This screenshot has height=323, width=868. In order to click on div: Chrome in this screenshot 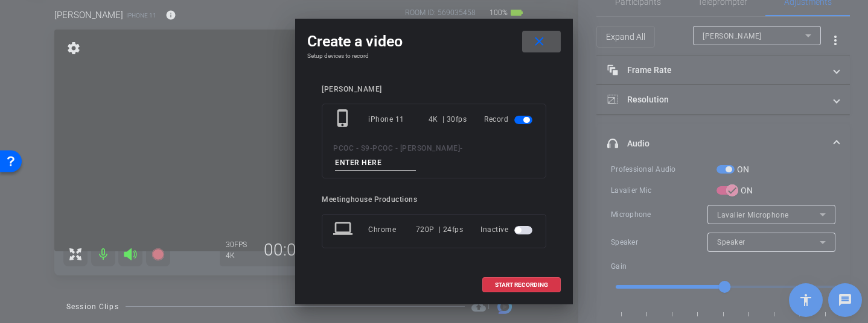, I will do `click(392, 230)`.